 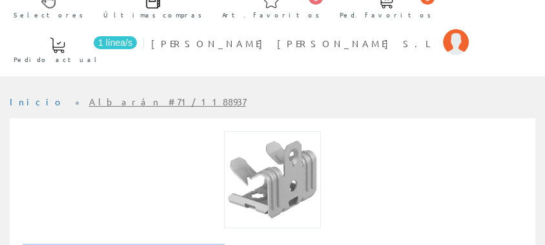 I want to click on span: Pedido actual, so click(x=57, y=59).